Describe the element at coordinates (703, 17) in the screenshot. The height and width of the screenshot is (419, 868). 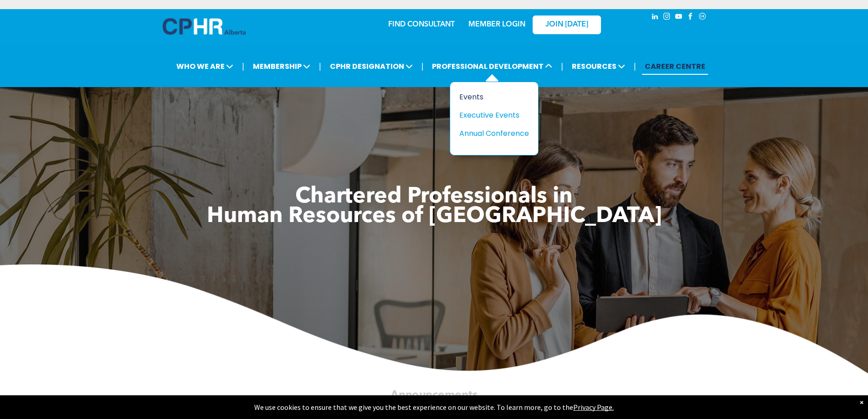
I see `a: Social network` at that location.